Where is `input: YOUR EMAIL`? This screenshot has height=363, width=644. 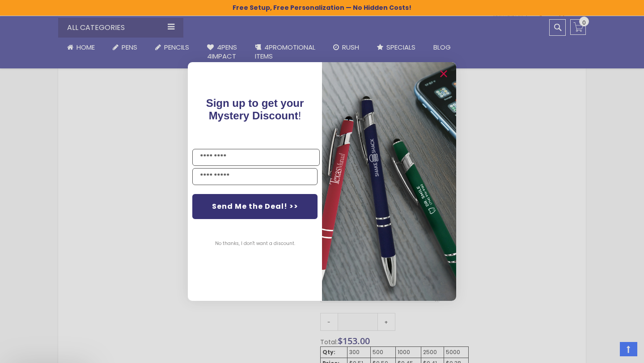
input: YOUR EMAIL is located at coordinates (255, 177).